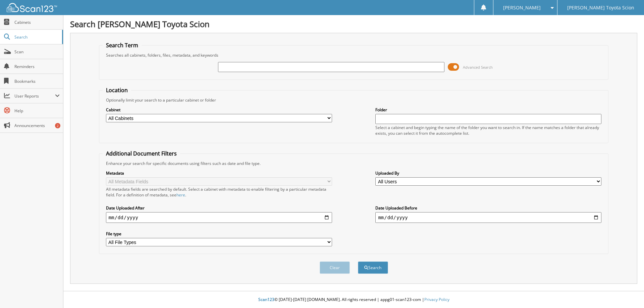  What do you see at coordinates (37, 126) in the screenshot?
I see `span: Announcements` at bounding box center [37, 126].